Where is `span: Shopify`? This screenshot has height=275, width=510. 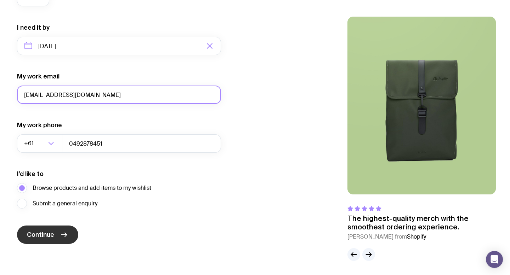
span: Shopify is located at coordinates (416, 237).